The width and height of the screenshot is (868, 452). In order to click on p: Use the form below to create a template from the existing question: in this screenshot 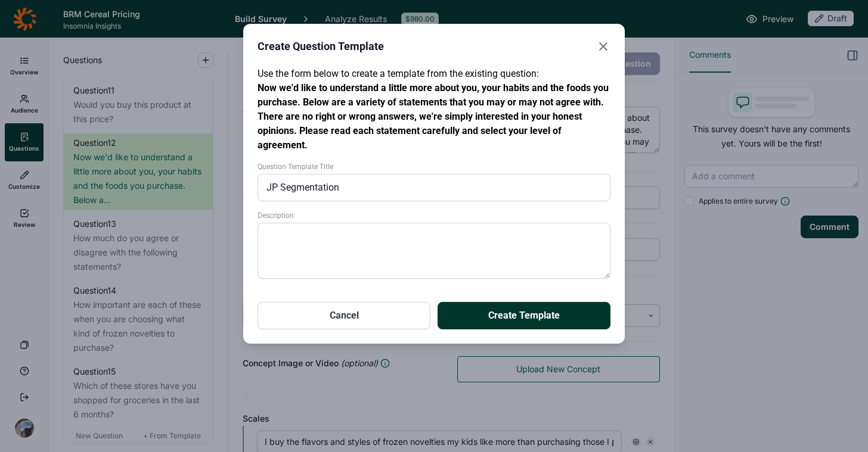, I will do `click(434, 110)`.